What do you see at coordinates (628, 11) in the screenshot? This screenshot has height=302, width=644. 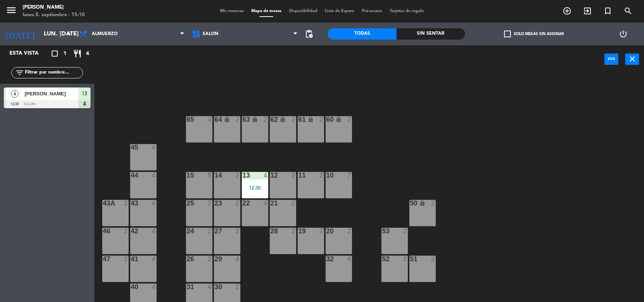 I see `i: search` at bounding box center [628, 11].